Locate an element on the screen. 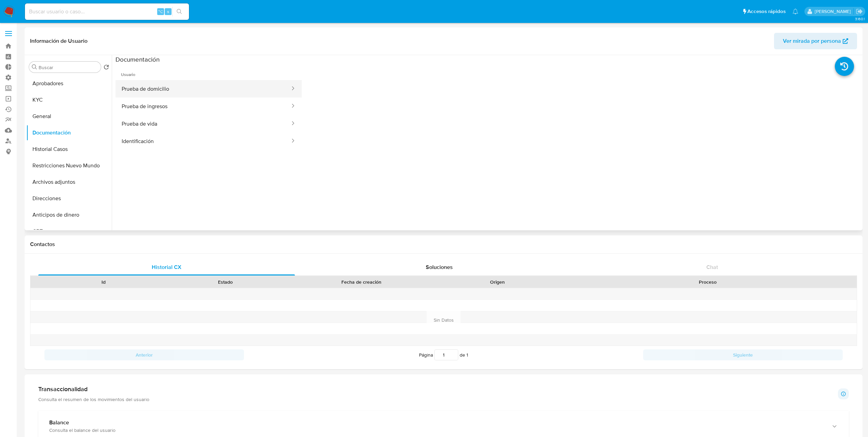 The height and width of the screenshot is (437, 868). a: Notificaciones is located at coordinates (795, 11).